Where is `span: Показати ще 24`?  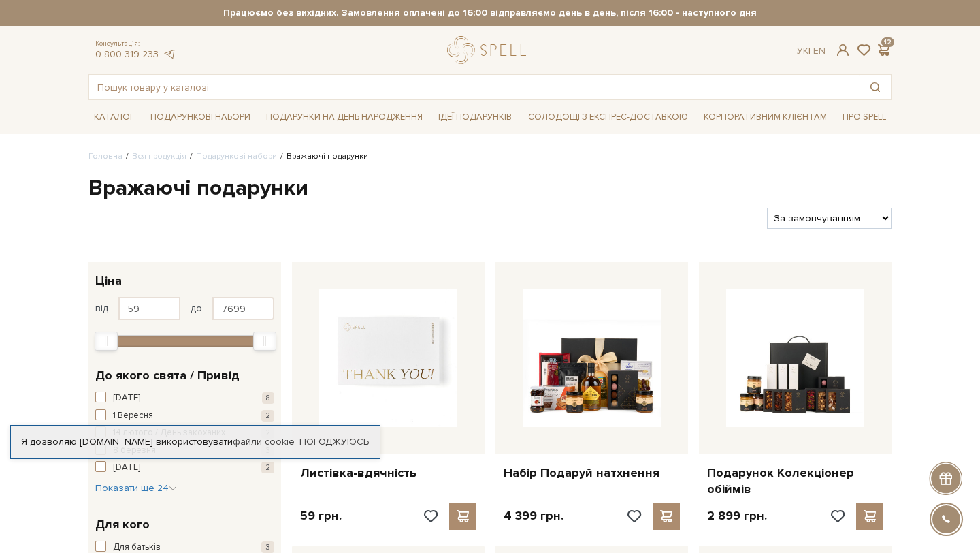 span: Показати ще 24 is located at coordinates (136, 488).